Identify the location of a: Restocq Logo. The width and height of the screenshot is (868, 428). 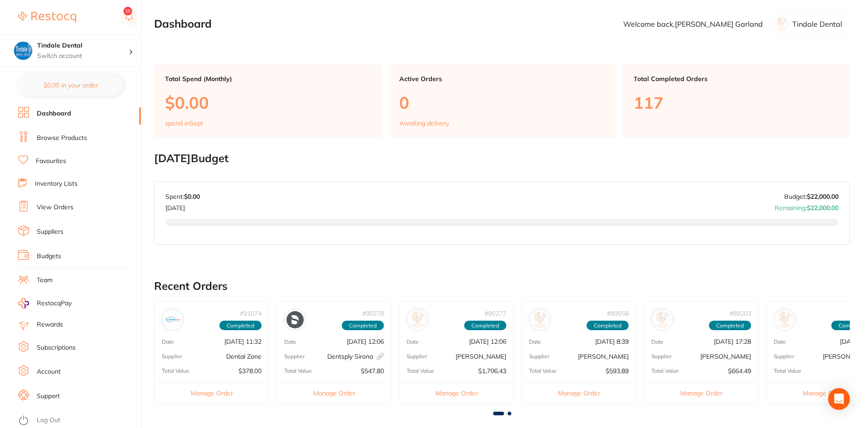
(47, 17).